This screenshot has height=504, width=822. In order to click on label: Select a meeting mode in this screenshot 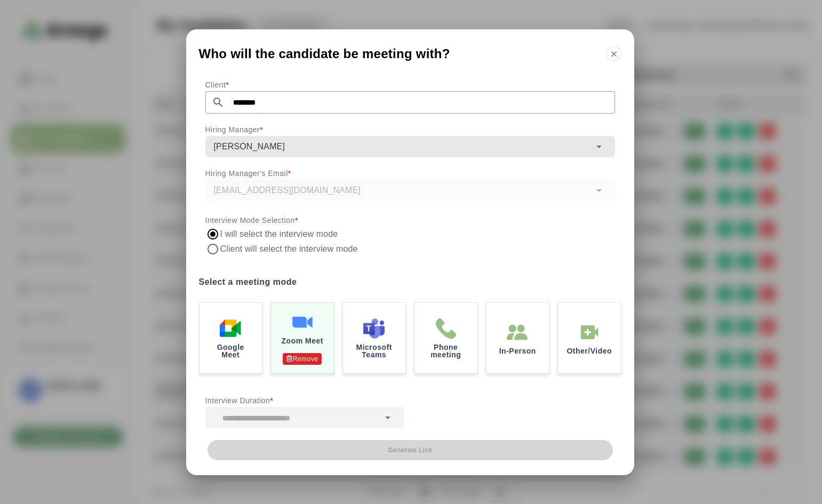, I will do `click(410, 282)`.